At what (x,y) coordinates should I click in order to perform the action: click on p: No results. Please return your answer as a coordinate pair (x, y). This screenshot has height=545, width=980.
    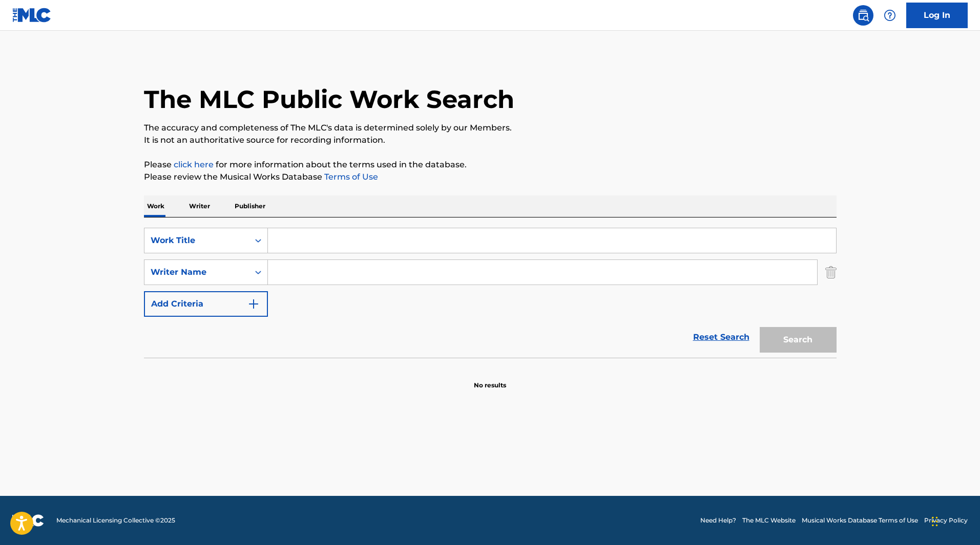
    Looking at the image, I should click on (490, 379).